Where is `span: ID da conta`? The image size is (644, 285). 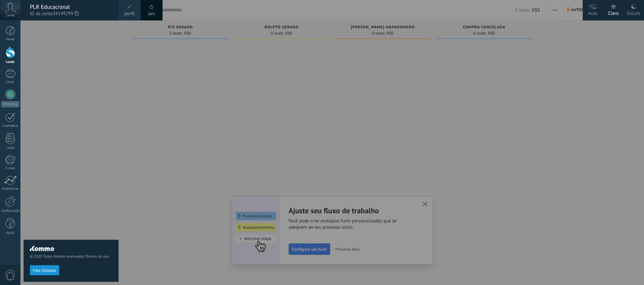
span: ID da conta is located at coordinates (71, 14).